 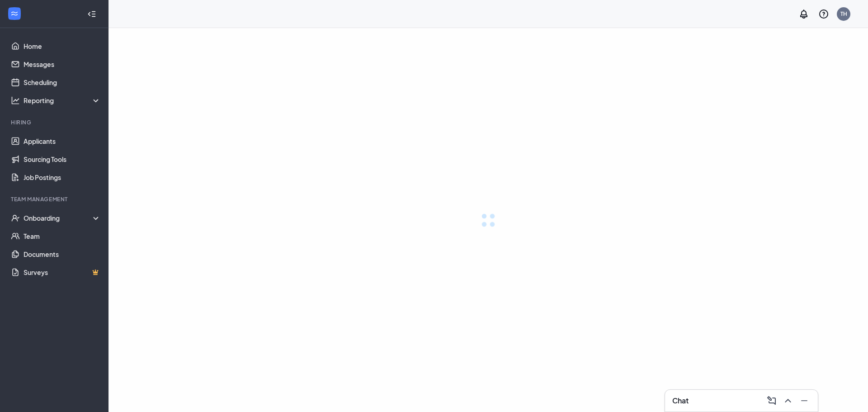 I want to click on a: Home, so click(x=62, y=46).